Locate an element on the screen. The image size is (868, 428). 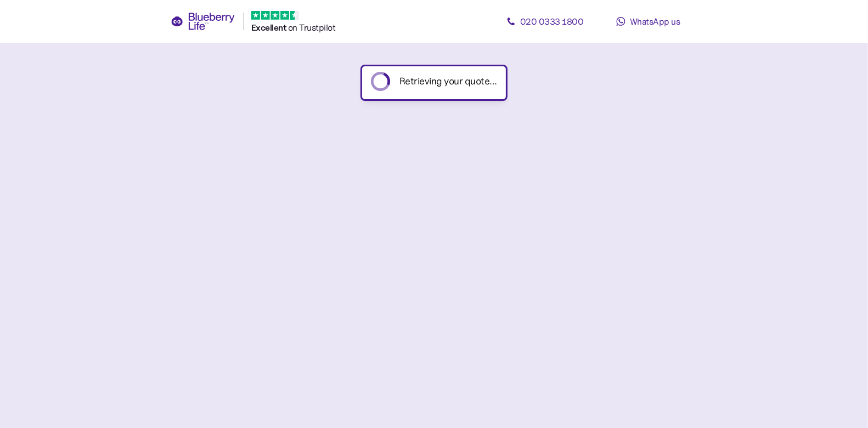
span: WhatsApp us is located at coordinates (655, 21).